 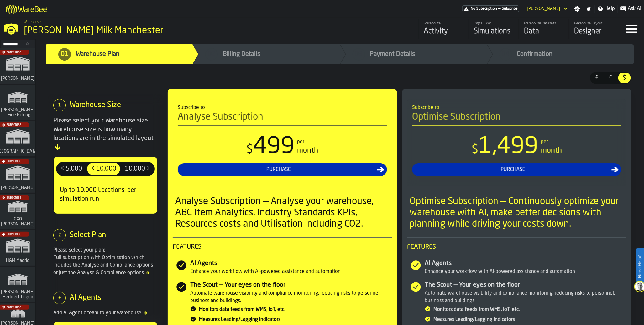 I want to click on label: button-toggle-Ask AI, so click(x=631, y=9).